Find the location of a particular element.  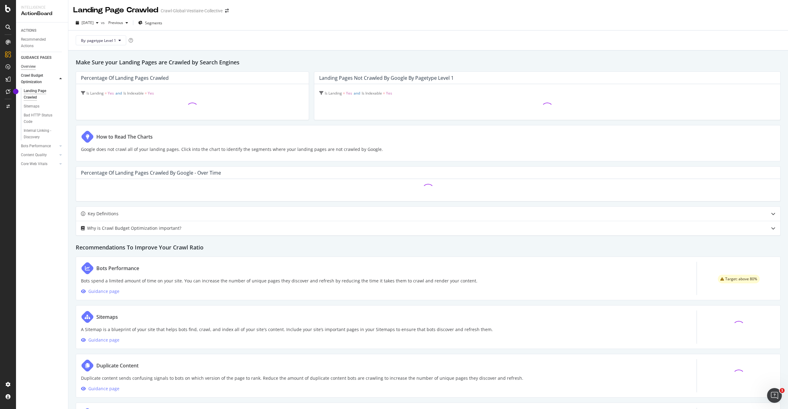

div: Crawl Budget Optimization is located at coordinates (37, 79).